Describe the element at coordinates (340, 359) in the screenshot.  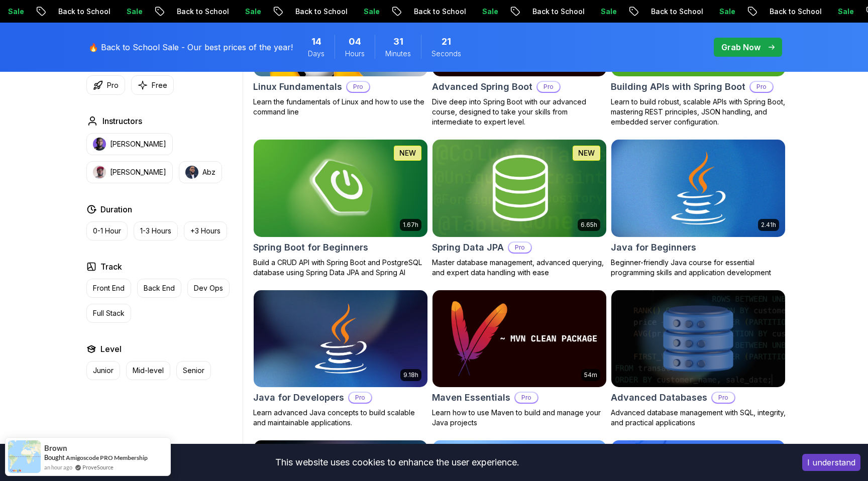
I see `a: Java for Developers card9.18hJava for DevelopersProLearn advanced Java concepts to build scalable...` at that location.